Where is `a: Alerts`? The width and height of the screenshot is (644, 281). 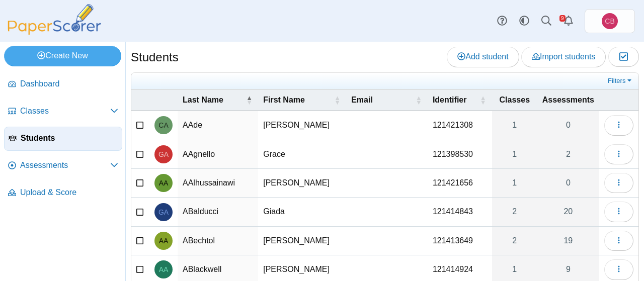
a: Alerts is located at coordinates (568, 21).